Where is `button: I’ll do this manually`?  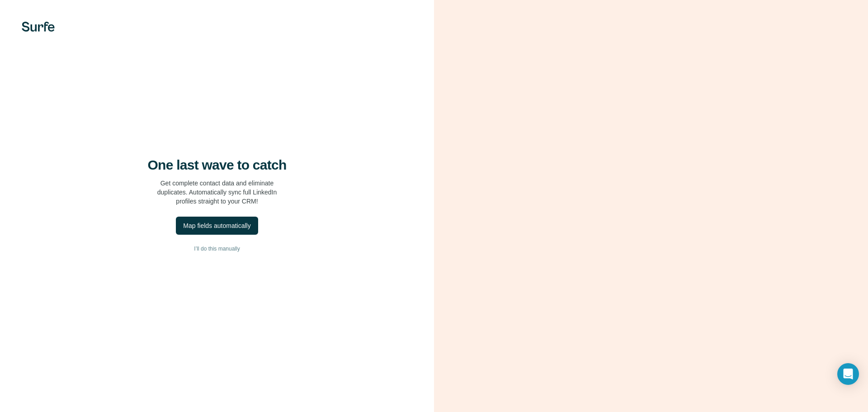
button: I’ll do this manually is located at coordinates (217, 249).